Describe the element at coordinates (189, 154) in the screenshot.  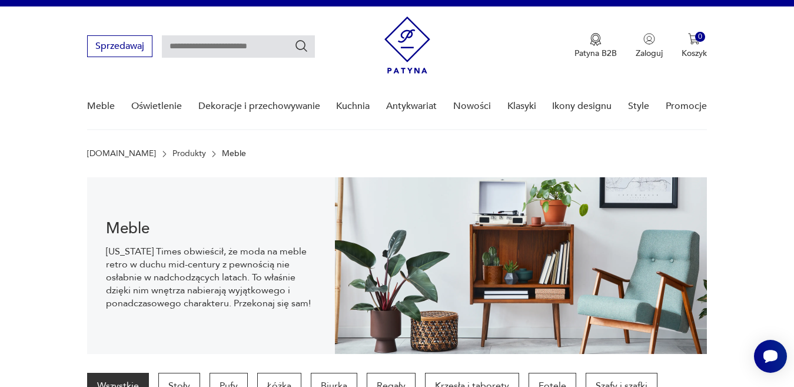
I see `a: Produkty` at that location.